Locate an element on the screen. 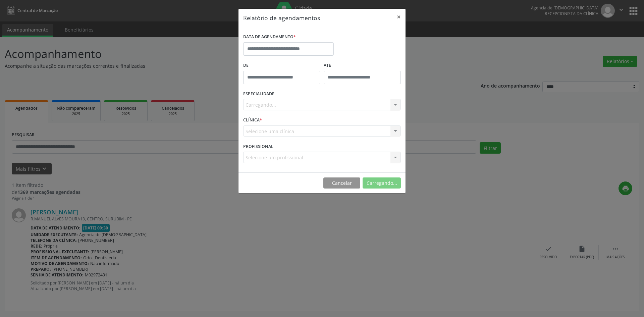 This screenshot has height=317, width=644. label: ESPECIALIDADE is located at coordinates (259, 94).